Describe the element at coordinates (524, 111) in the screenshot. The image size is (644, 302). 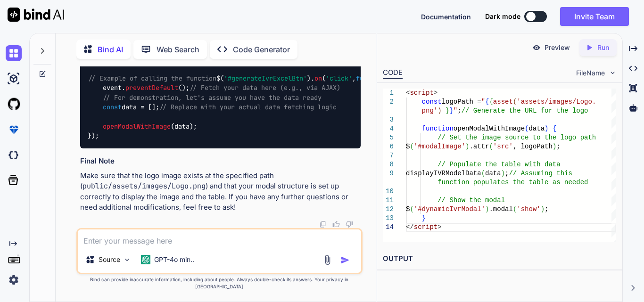
I see `span: // Generate the URL for the logo` at that location.